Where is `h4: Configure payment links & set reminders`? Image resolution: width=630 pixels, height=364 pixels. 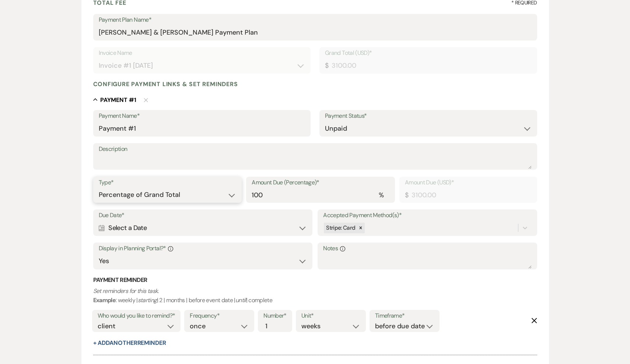 h4: Configure payment links & set reminders is located at coordinates (166, 84).